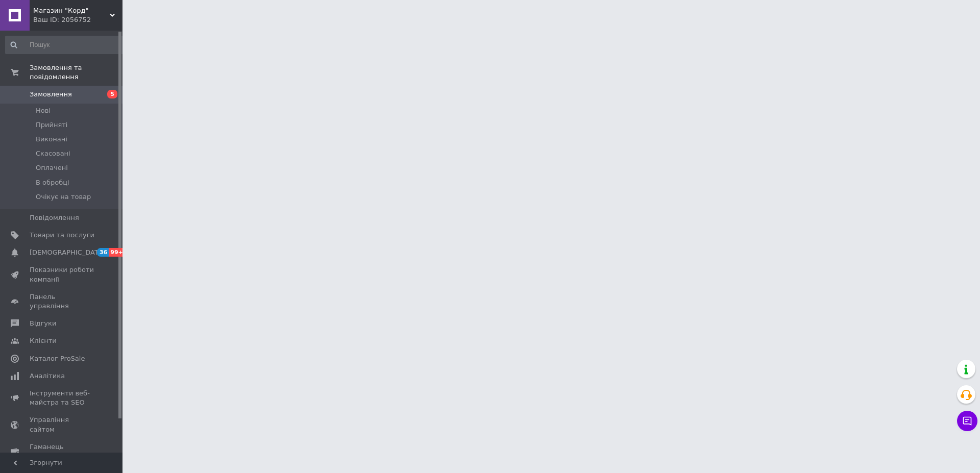 The width and height of the screenshot is (980, 473). I want to click on span: Товари та послуги, so click(61, 235).